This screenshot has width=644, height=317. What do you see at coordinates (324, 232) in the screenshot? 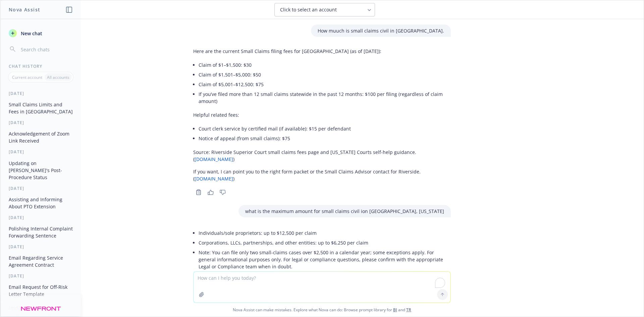
I see `li: Individuals/sole proprietors: up to $12,500 per claim` at bounding box center [324, 232].